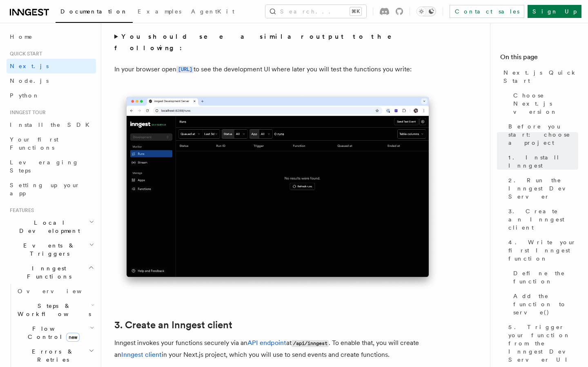  I want to click on summary: You should see a similar output to the following:, so click(277, 42).